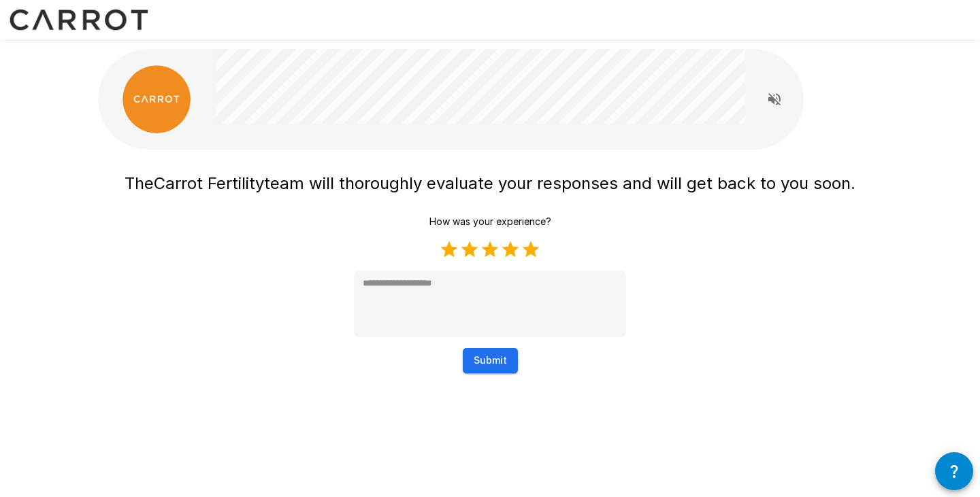  I want to click on span: The, so click(139, 183).